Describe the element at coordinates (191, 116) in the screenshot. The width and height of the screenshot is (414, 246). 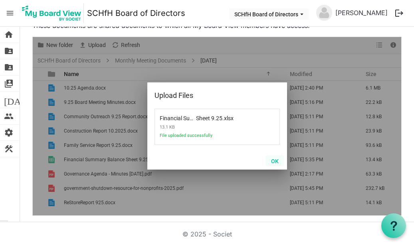
I see `span: Financial Summary Balance Sheet 9.25.xlsx` at that location.